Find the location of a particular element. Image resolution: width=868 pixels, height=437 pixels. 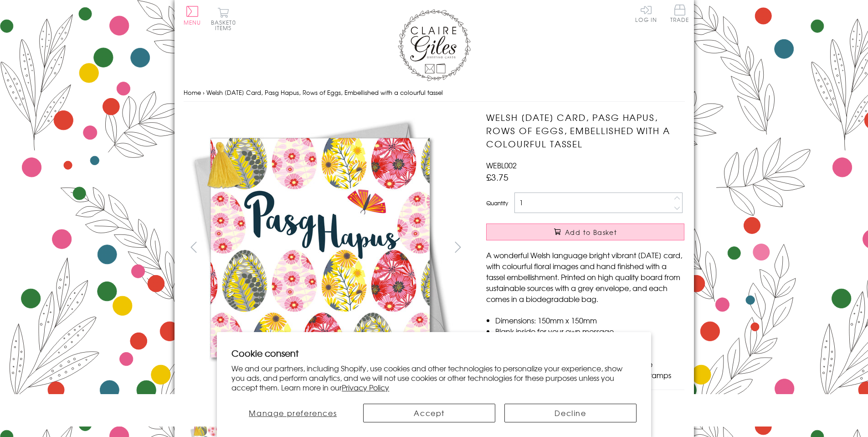

button: next is located at coordinates (457, 246).